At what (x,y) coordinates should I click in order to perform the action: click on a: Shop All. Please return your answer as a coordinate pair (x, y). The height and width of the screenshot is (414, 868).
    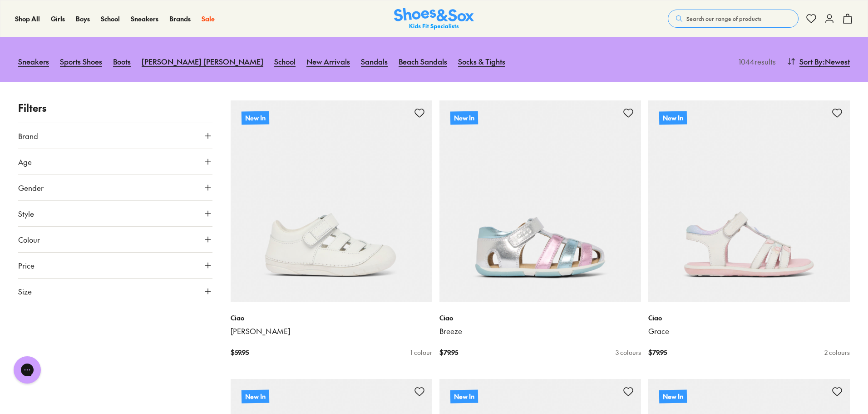
    Looking at the image, I should click on (27, 19).